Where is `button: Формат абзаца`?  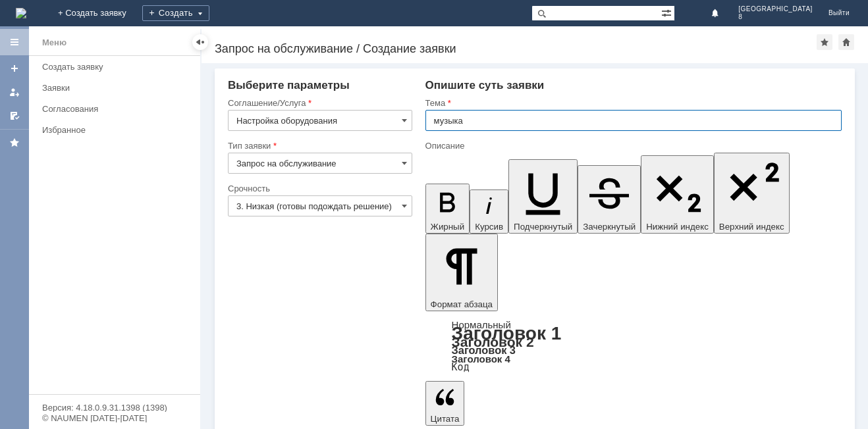 button: Формат абзаца is located at coordinates (461, 272).